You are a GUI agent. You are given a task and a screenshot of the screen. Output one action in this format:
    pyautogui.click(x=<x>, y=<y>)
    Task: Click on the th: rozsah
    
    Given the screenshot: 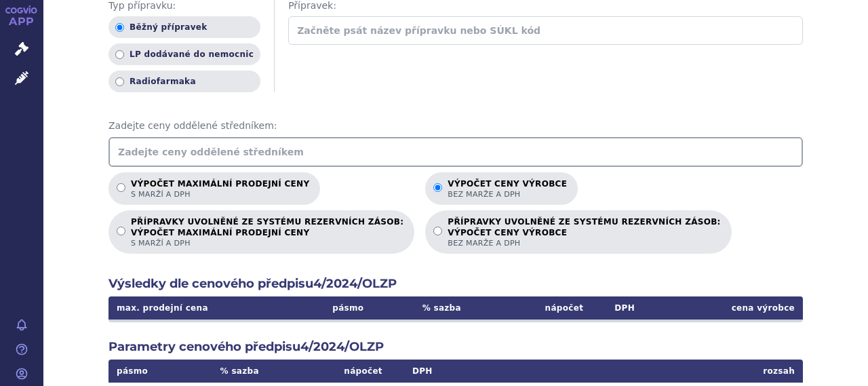 What is the action you would take?
    pyautogui.click(x=629, y=371)
    